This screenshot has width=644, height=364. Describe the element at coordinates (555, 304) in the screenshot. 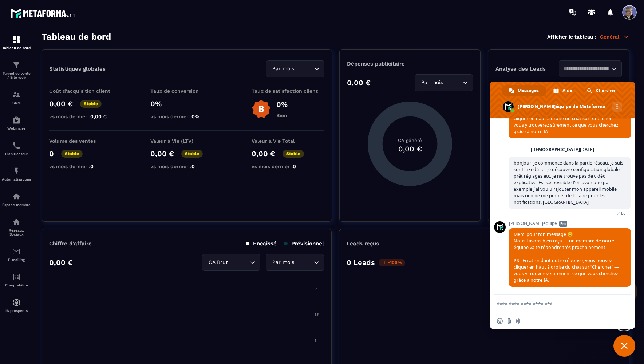

I see `textarea: Entrez votre message...` at that location.